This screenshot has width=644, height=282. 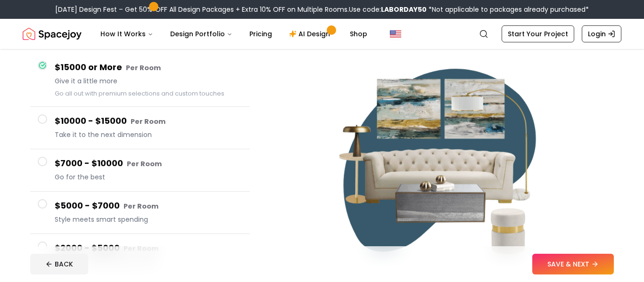 I want to click on button: $15000 or More Per RoomGive it a little moreGo all out with premium selections and custom touches, so click(x=140, y=80).